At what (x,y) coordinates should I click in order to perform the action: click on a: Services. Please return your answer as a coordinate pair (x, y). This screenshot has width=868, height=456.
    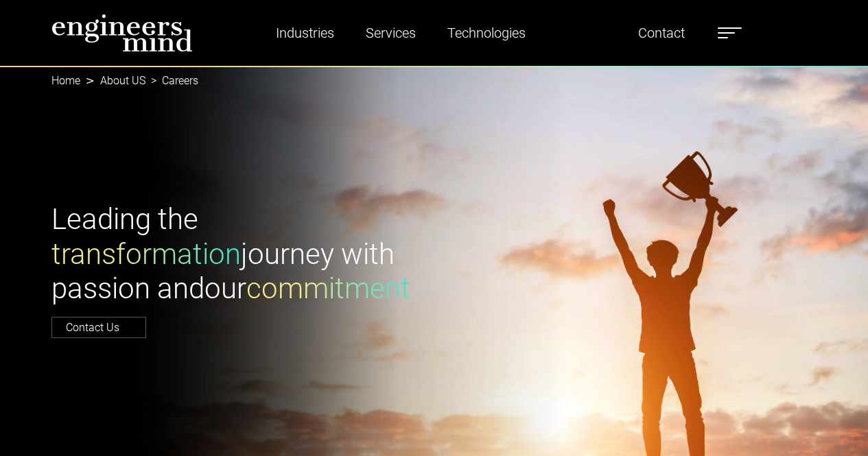
    Looking at the image, I should click on (390, 33).